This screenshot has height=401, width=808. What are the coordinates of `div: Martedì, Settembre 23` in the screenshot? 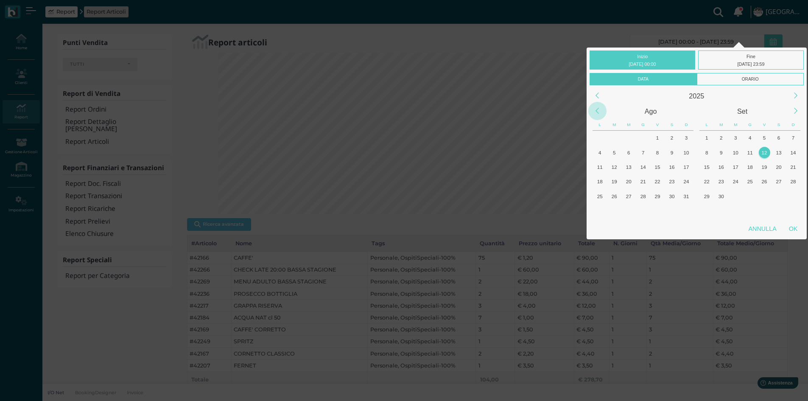 It's located at (721, 181).